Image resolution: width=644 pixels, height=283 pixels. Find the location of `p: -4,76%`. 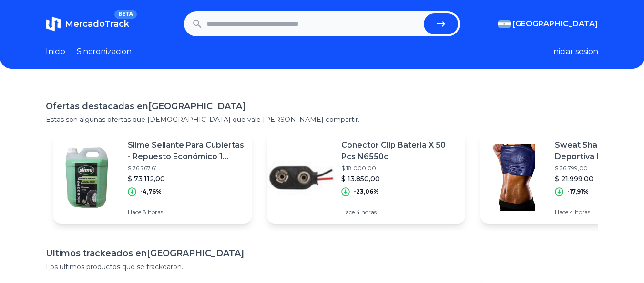

p: -4,76% is located at coordinates (151, 191).